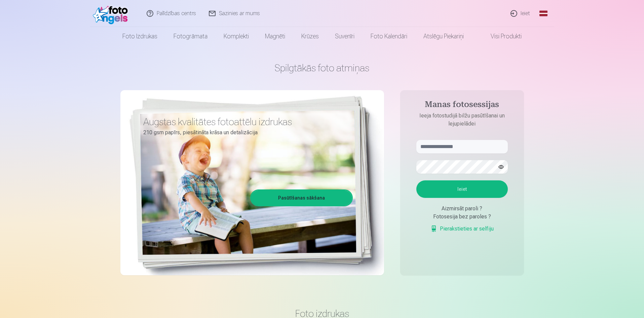 The height and width of the screenshot is (318, 644). What do you see at coordinates (236, 37) in the screenshot?
I see `a: Komplekti` at bounding box center [236, 37].